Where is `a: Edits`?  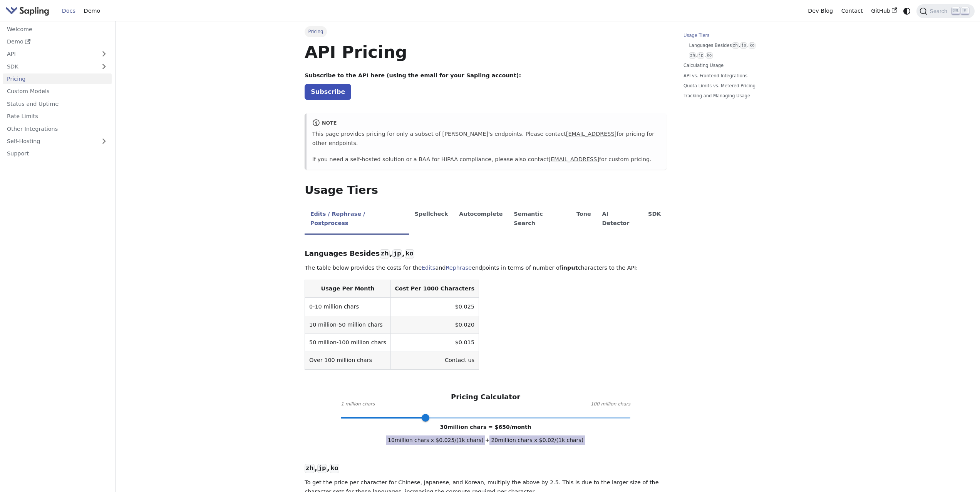
a: Edits is located at coordinates (428, 268).